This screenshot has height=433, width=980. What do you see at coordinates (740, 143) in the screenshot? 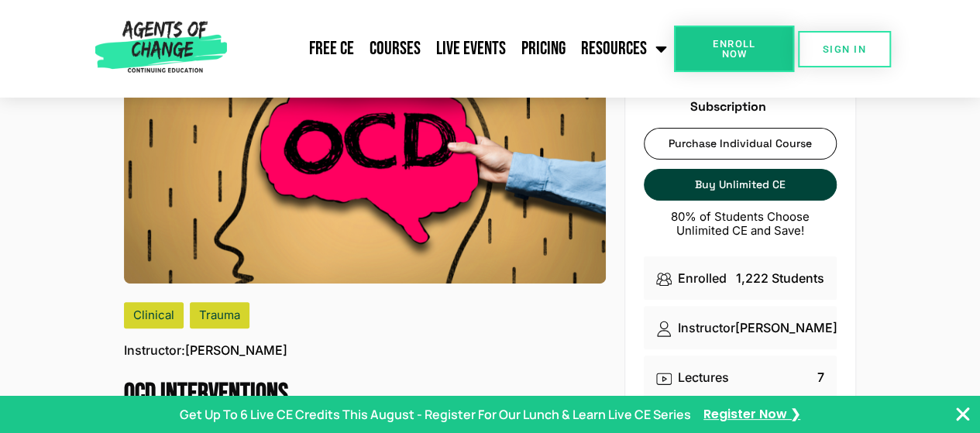
I see `a: Purchase Individual Course` at bounding box center [740, 143].